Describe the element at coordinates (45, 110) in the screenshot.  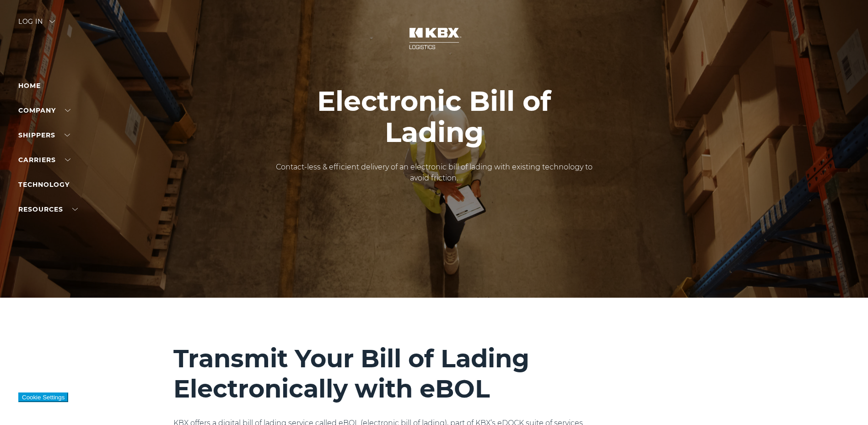
I see `a: Company` at that location.